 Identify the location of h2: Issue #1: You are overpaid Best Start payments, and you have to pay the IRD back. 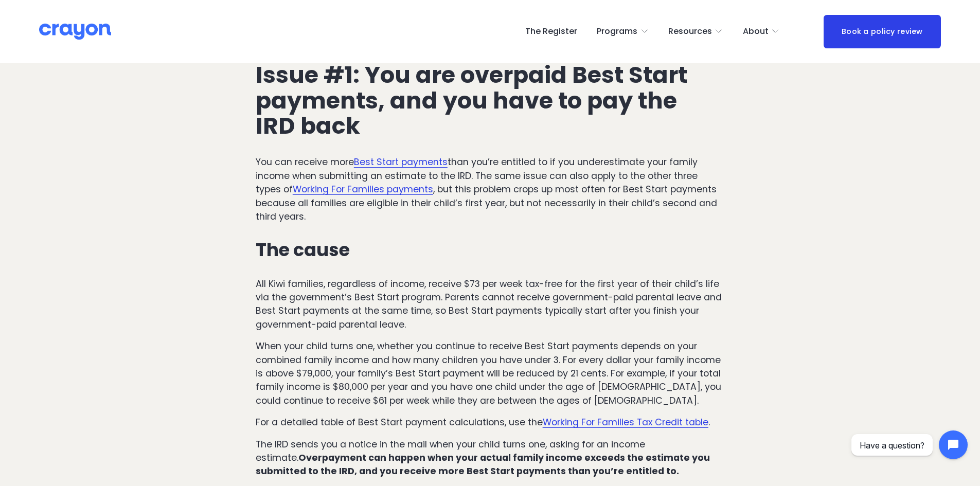
(489, 101).